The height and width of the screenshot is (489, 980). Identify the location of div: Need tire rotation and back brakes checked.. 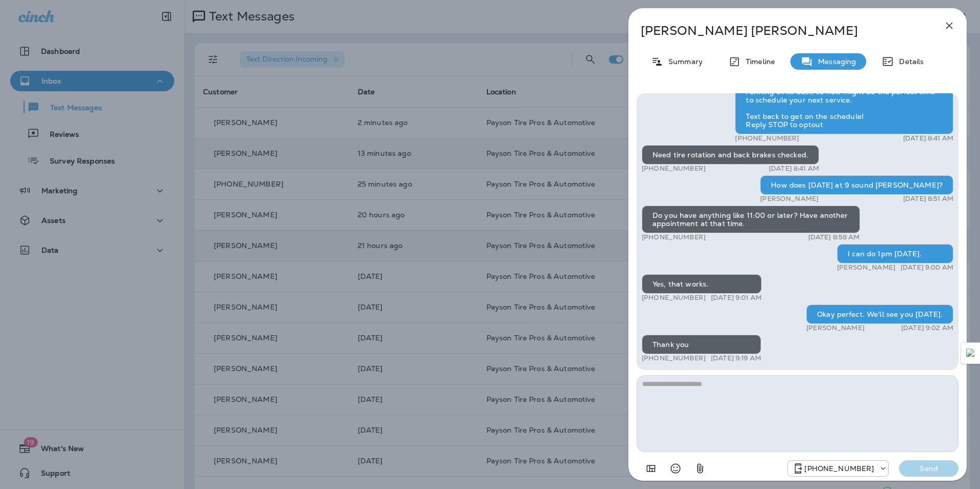
(730, 155).